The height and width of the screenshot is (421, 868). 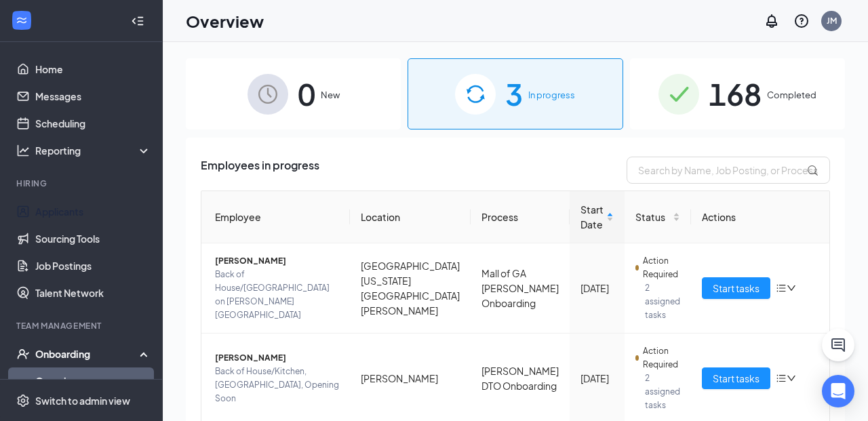 I want to click on a: Scheduling, so click(x=93, y=124).